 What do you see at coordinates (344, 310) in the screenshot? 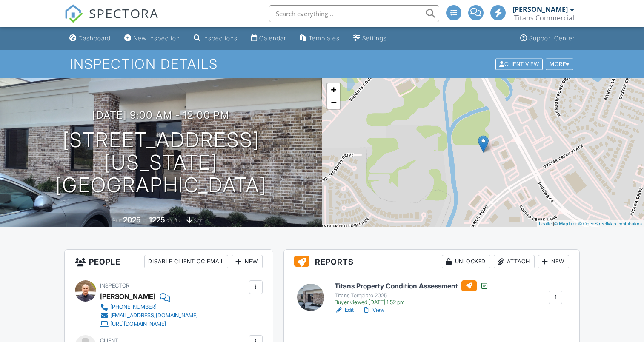
I see `a: Edit` at bounding box center [344, 310].